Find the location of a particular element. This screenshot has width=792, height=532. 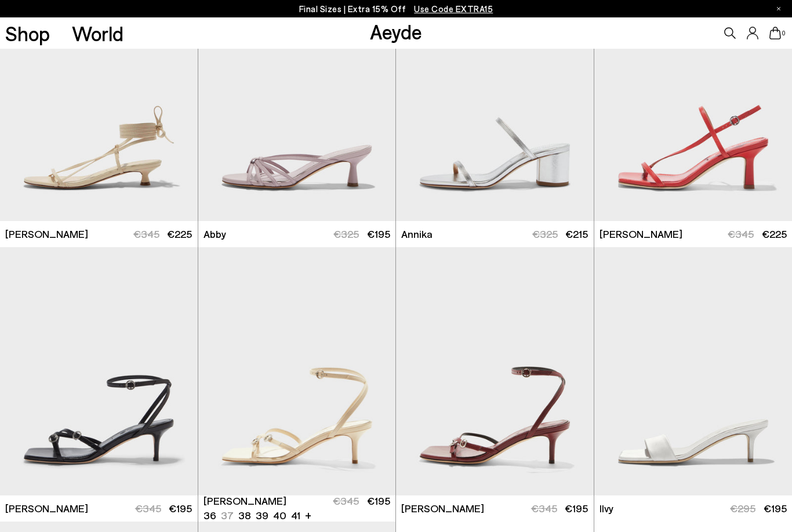

a: Annika €325 €215 is located at coordinates (495, 234).